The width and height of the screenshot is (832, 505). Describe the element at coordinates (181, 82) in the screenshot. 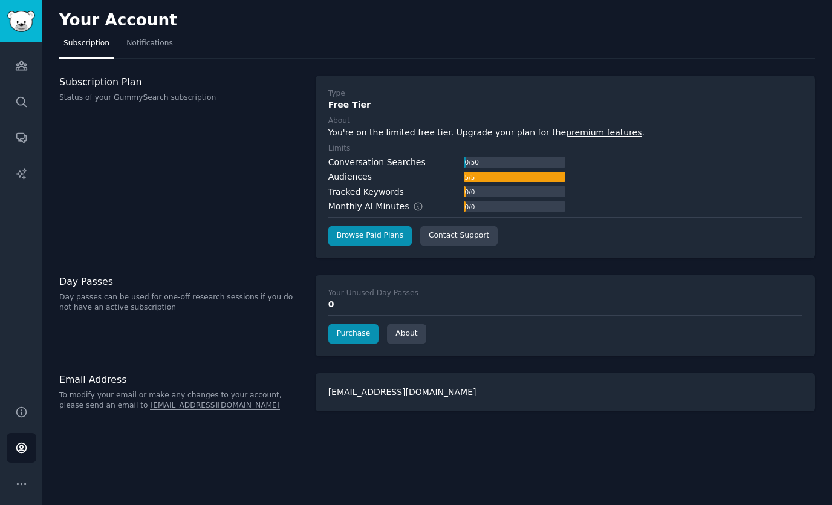

I see `h3: Subscription Plan` at that location.